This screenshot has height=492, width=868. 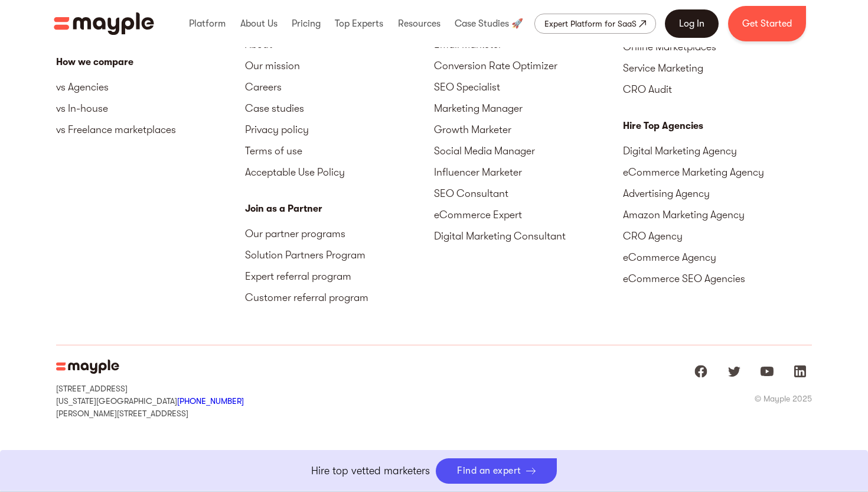 I want to click on a: Get Started, so click(x=767, y=23).